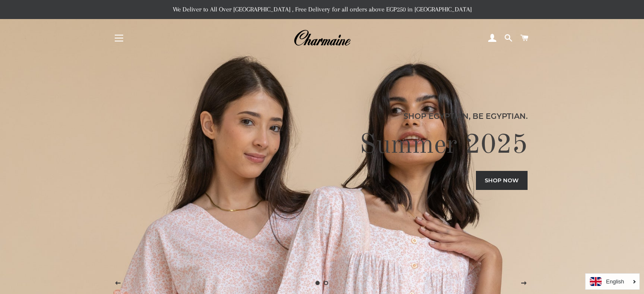 The width and height of the screenshot is (644, 294). What do you see at coordinates (318, 283) in the screenshot?
I see `a: Slide 1, current` at bounding box center [318, 283].